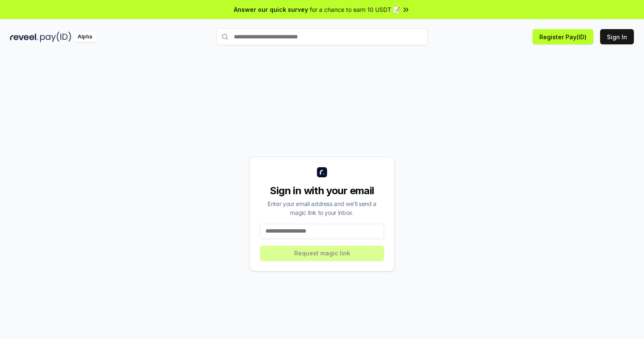  I want to click on div: Enter your email address and we’ll send a magic link to your inbox., so click(322, 208).